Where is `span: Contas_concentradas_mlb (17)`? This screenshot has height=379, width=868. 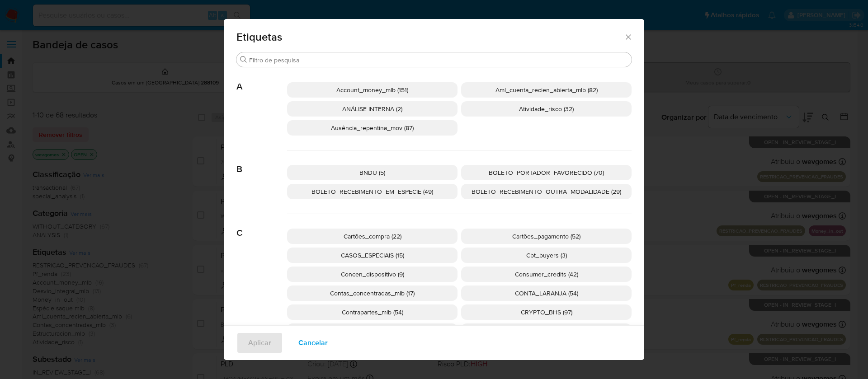
span: Contas_concentradas_mlb (17) is located at coordinates (372, 293).